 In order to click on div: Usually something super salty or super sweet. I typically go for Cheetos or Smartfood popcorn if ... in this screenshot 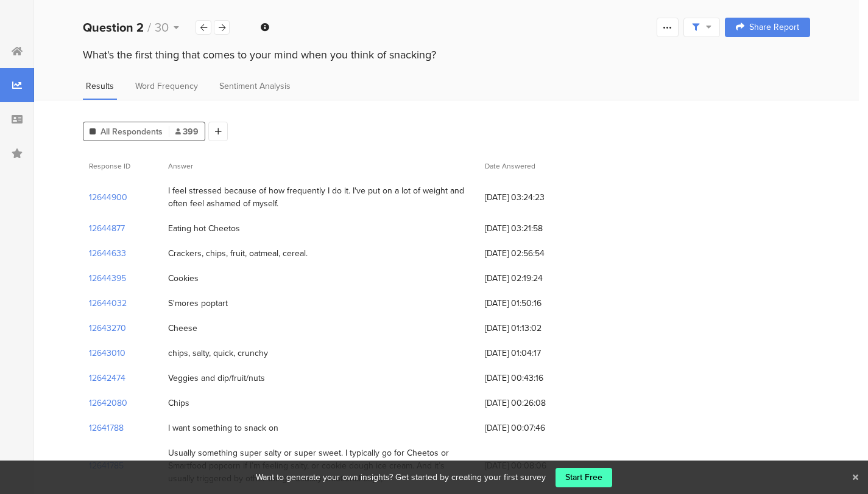, I will do `click(321, 466)`.